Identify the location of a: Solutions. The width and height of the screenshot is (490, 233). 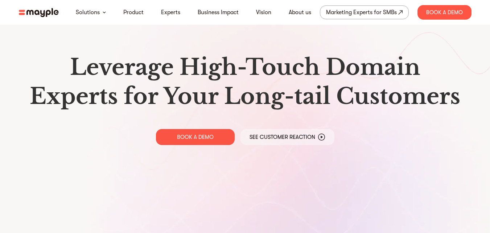
(88, 12).